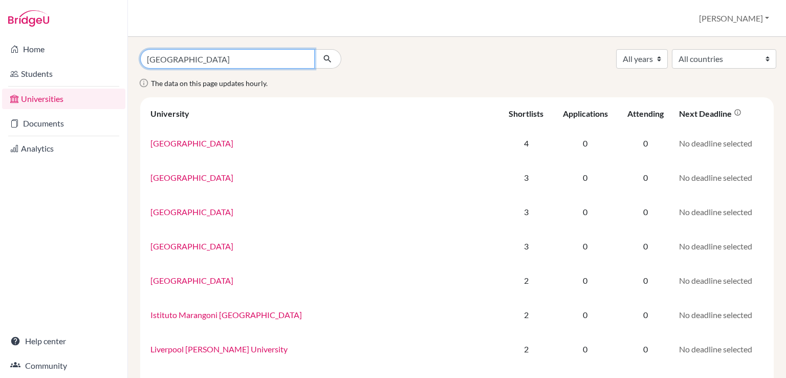 The width and height of the screenshot is (786, 378). I want to click on div: Shortlists, so click(526, 113).